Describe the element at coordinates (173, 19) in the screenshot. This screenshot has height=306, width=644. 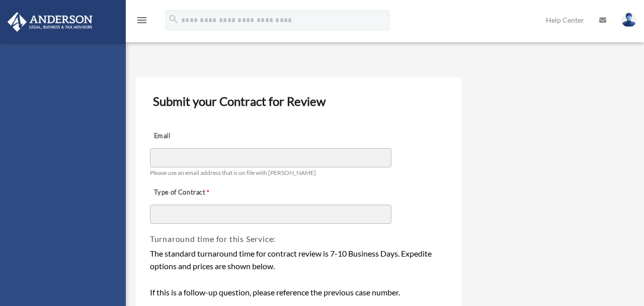
I see `i: search` at that location.